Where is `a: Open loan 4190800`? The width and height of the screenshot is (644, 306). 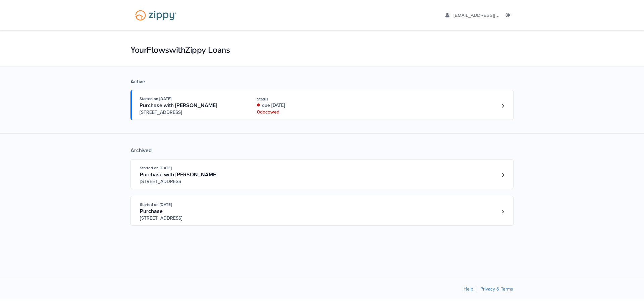 a: Open loan 4190800 is located at coordinates (322, 105).